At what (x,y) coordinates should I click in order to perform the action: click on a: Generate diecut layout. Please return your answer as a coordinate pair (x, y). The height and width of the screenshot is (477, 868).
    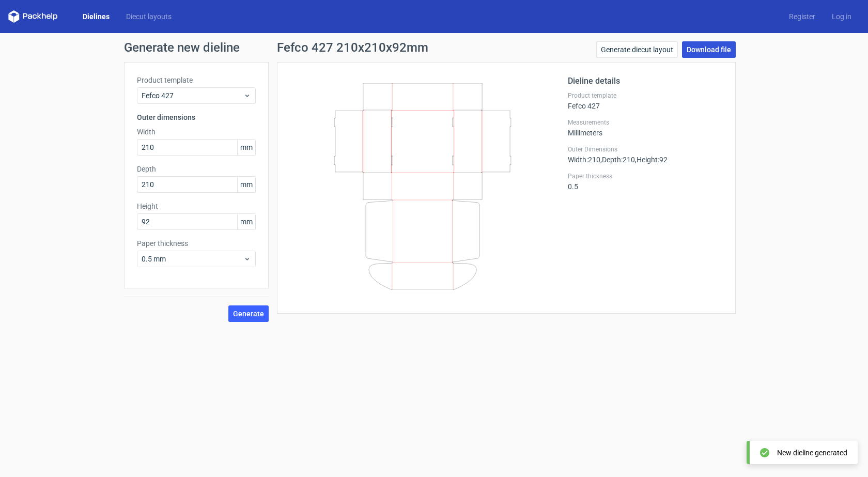
    Looking at the image, I should click on (637, 49).